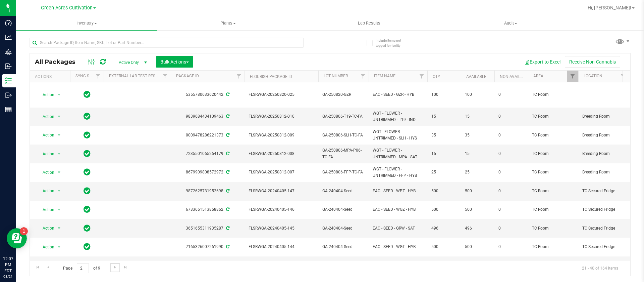  What do you see at coordinates (8, 110) in the screenshot?
I see `inline-svg: Reports` at bounding box center [8, 110].